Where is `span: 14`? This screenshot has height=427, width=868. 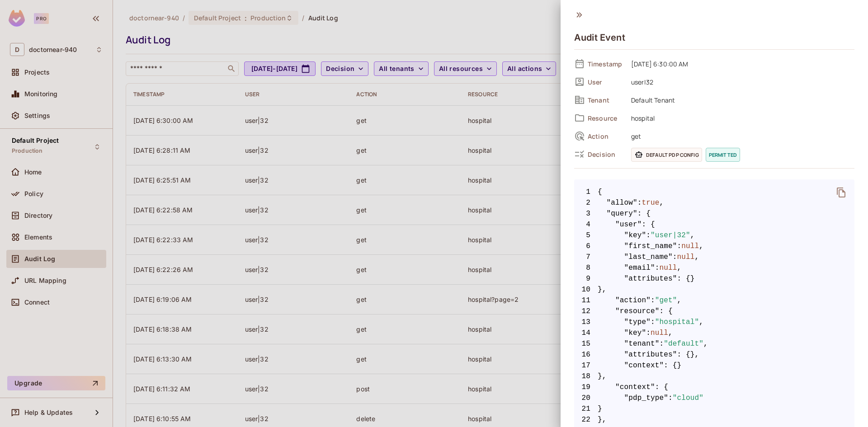 span: 14 is located at coordinates (586, 333).